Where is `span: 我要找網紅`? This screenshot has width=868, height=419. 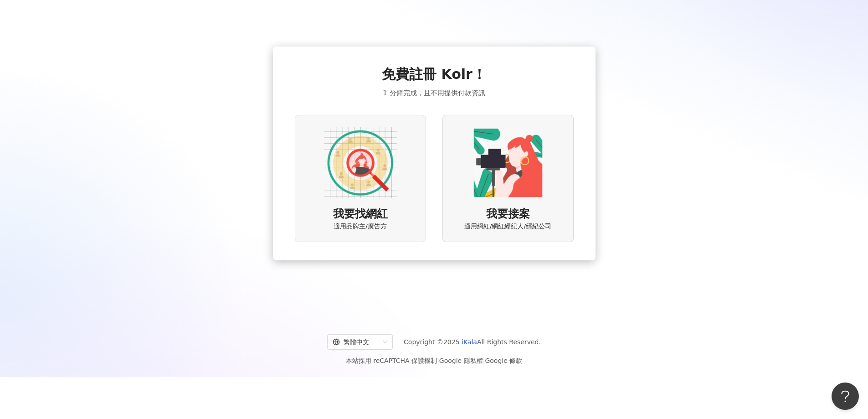 span: 我要找網紅 is located at coordinates (360, 214).